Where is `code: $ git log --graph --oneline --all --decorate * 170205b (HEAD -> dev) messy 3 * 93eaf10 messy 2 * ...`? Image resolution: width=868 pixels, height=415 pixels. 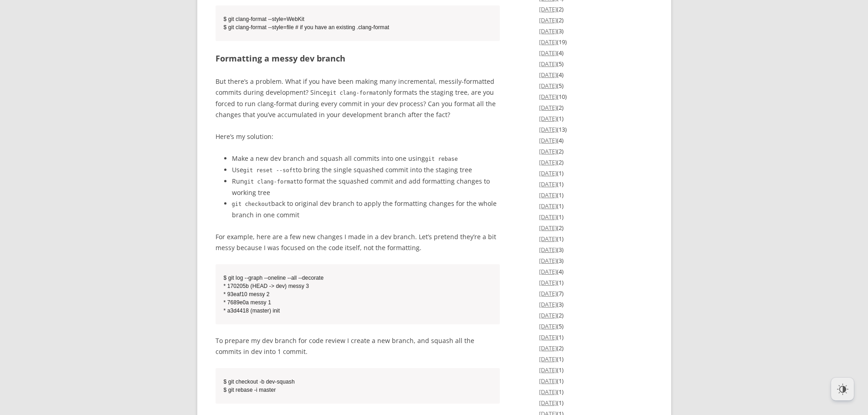
code: $ git log --graph --oneline --all --decorate * 170205b (HEAD -> dev) messy 3 * 93eaf10 messy 2 * ... is located at coordinates (358, 294).